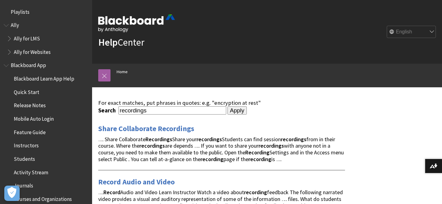 The height and width of the screenshot is (204, 442). I want to click on nav: Book outline for Playlists, so click(46, 12).